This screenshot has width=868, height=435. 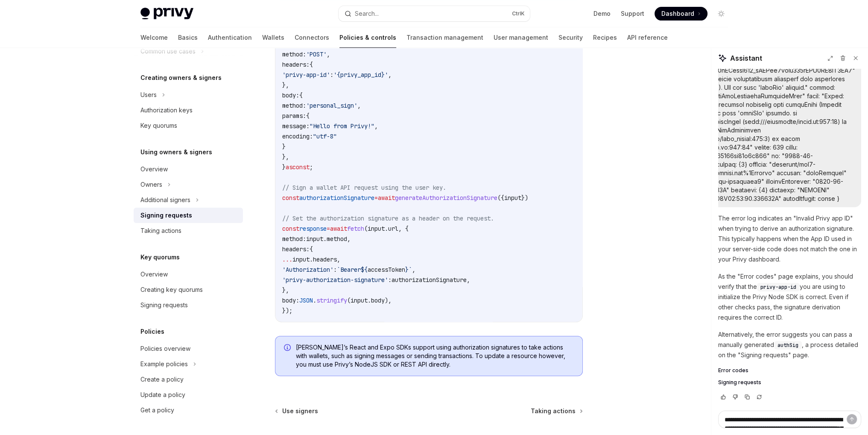 What do you see at coordinates (148, 95) in the screenshot?
I see `div: Users` at bounding box center [148, 95].